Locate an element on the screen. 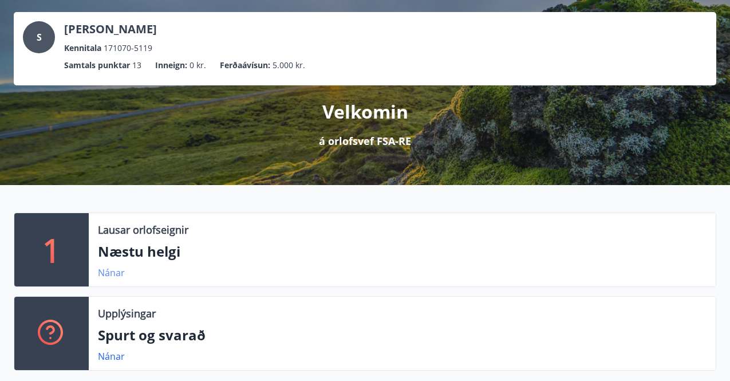  p: Næstu helgi is located at coordinates (402, 251).